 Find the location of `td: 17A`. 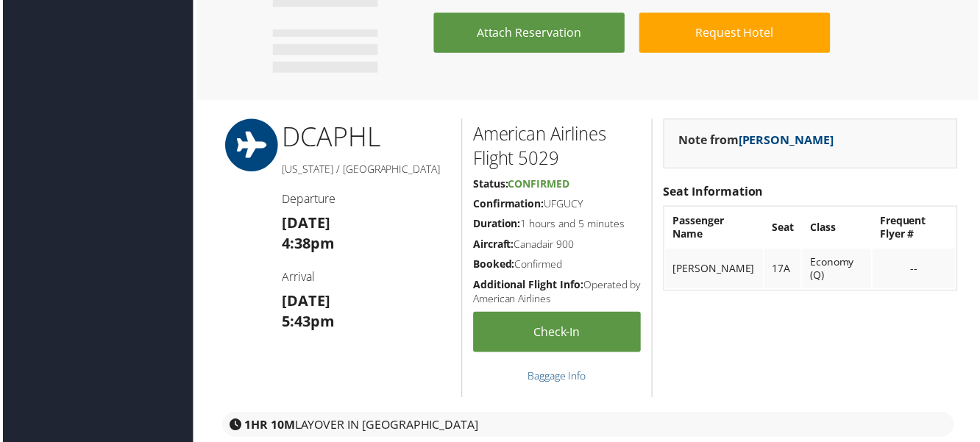

td: 17A is located at coordinates (785, 270).